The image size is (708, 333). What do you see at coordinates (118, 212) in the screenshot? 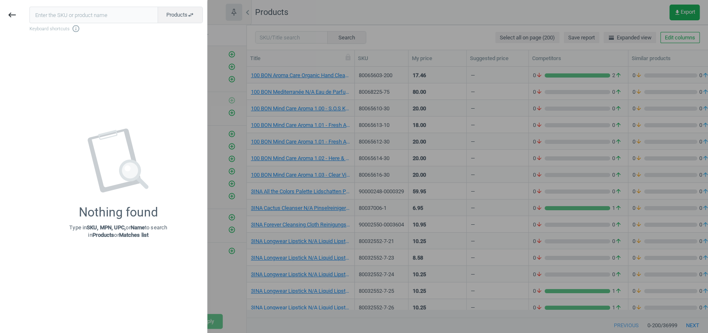
I see `div: Nothing found` at bounding box center [118, 212].